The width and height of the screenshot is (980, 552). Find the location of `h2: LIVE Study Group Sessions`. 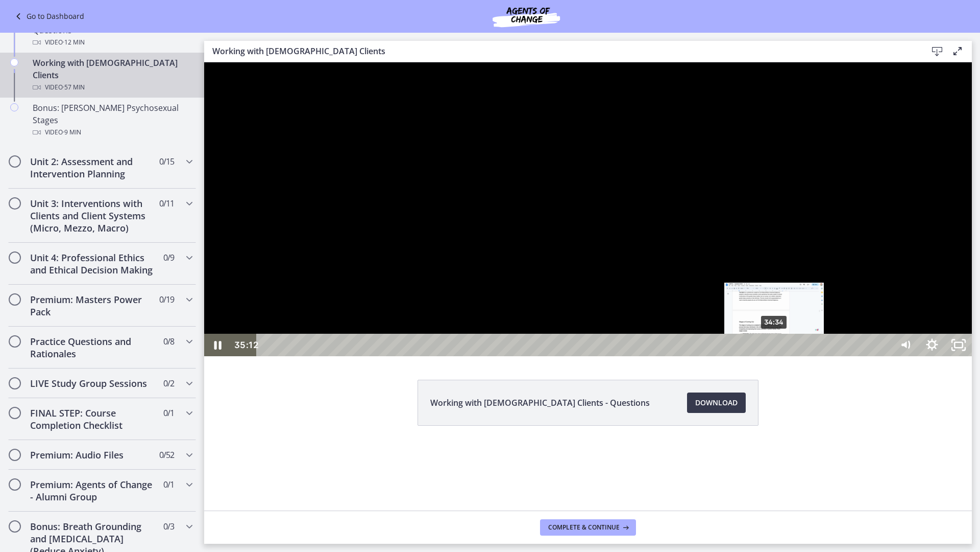

h2: LIVE Study Group Sessions is located at coordinates (93, 383).